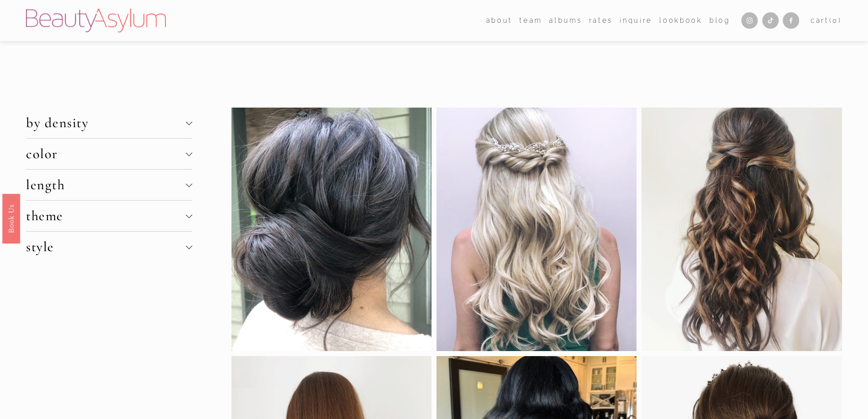 This screenshot has height=419, width=868. Describe the element at coordinates (720, 20) in the screenshot. I see `a: Blog` at that location.